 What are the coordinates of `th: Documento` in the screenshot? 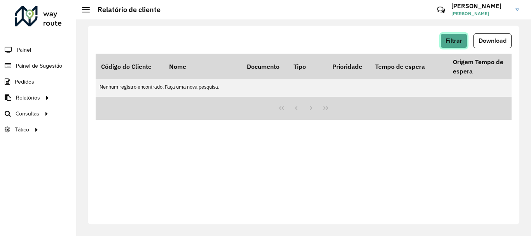 It's located at (265, 67).